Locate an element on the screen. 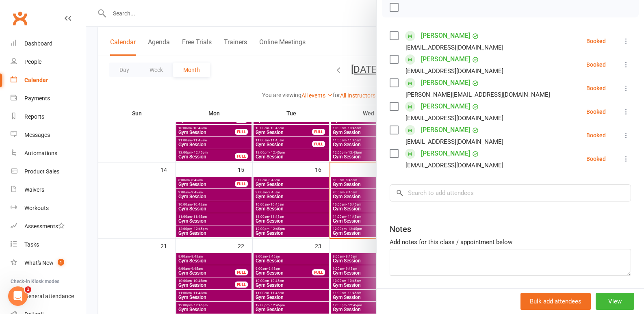  a: Messages is located at coordinates (48, 135).